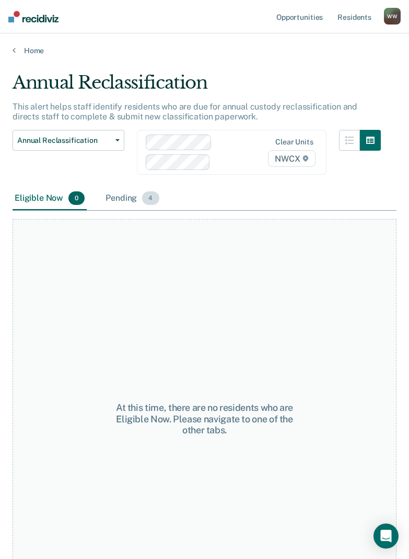  What do you see at coordinates (132, 199) in the screenshot?
I see `div: Pending4` at bounding box center [132, 199].